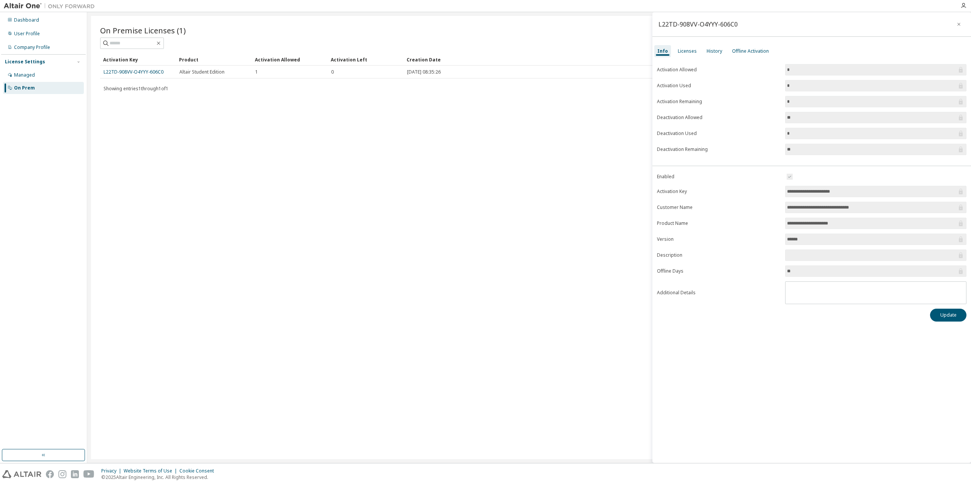  What do you see at coordinates (750, 51) in the screenshot?
I see `div: Offline Activation` at bounding box center [750, 51].